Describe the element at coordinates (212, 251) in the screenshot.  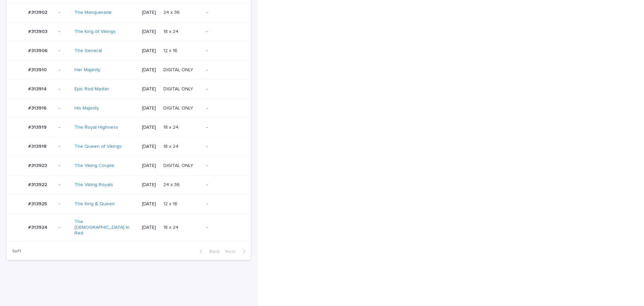
I see `span: Back` at that location.